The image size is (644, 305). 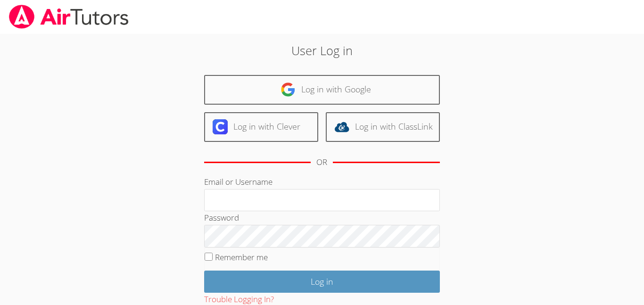 I want to click on img: airtutors_banner-c4298cdbf04f3fff15de1276eac7730deb9818008684d7c2e4769d2f7ddbe033.png, so click(x=69, y=16).